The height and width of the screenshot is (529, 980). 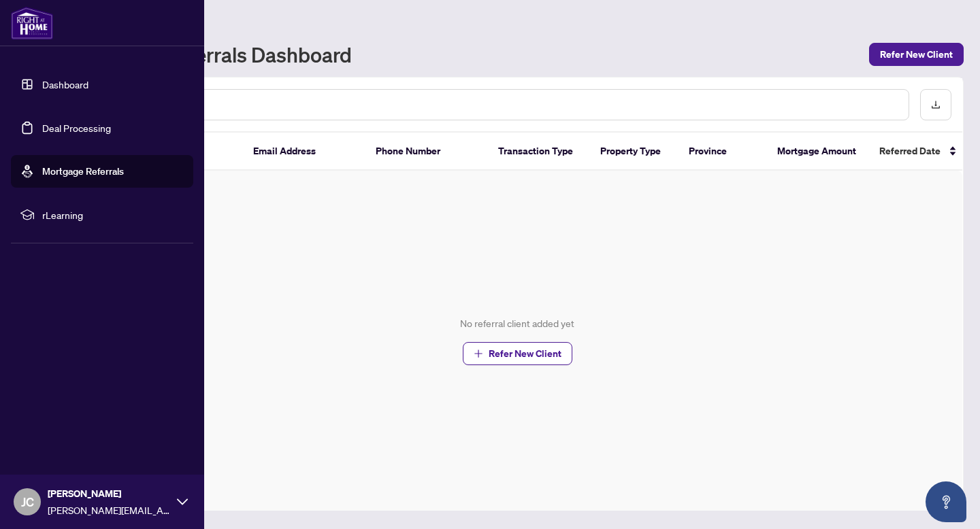 What do you see at coordinates (65, 84) in the screenshot?
I see `a: Dashboard` at bounding box center [65, 84].